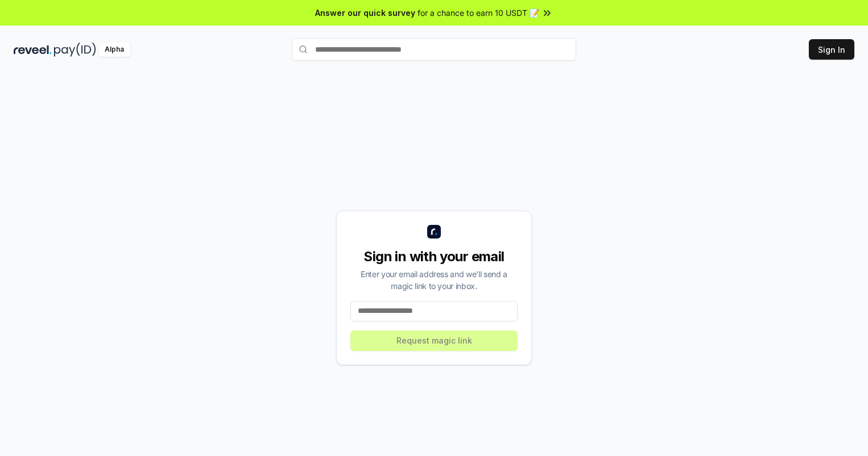 The width and height of the screenshot is (868, 456). What do you see at coordinates (114, 50) in the screenshot?
I see `div: Alpha` at bounding box center [114, 50].